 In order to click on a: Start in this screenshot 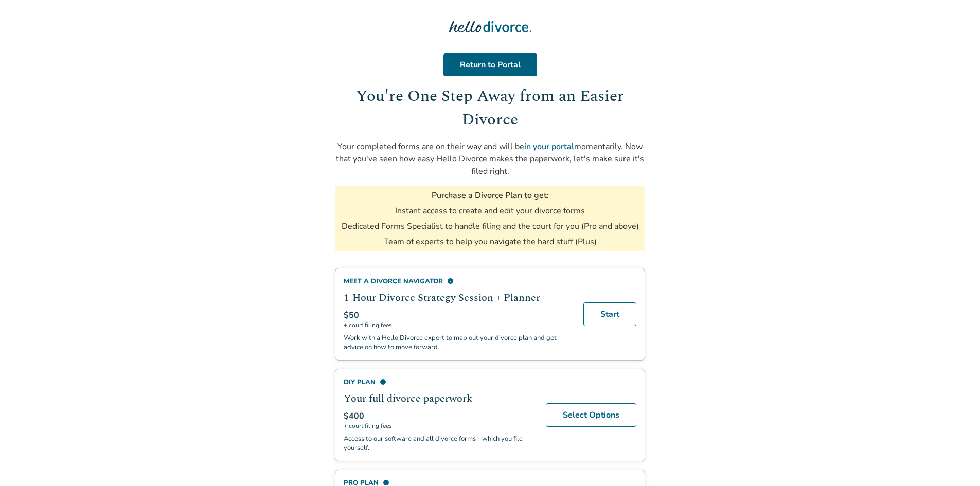, I will do `click(609, 314)`.